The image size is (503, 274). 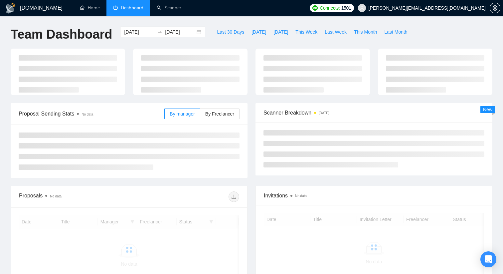 I want to click on span: This Week, so click(x=307, y=32).